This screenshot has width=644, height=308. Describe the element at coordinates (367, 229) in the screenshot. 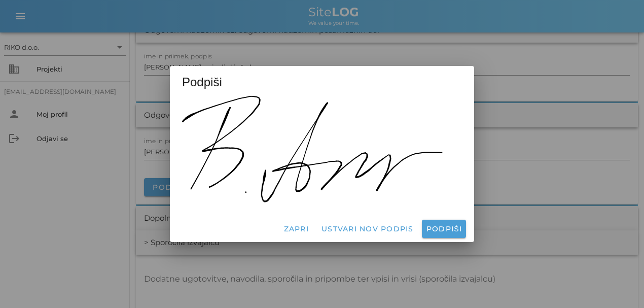

I see `span: Ustvari nov podpis` at that location.